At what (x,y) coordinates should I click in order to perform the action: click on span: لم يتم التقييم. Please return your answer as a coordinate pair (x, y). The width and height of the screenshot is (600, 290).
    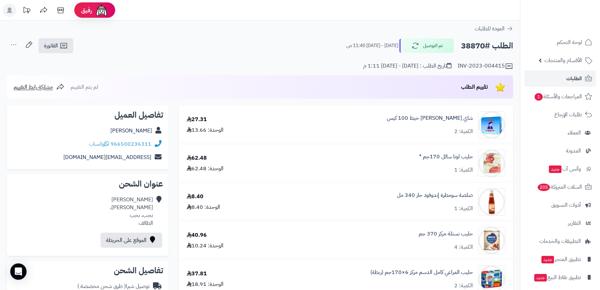
    Looking at the image, I should click on (84, 87).